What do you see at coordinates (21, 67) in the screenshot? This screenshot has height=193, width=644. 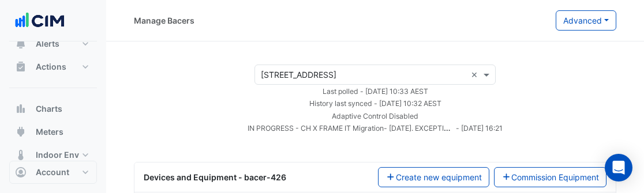 I see `app-icon: Actions` at bounding box center [21, 67].